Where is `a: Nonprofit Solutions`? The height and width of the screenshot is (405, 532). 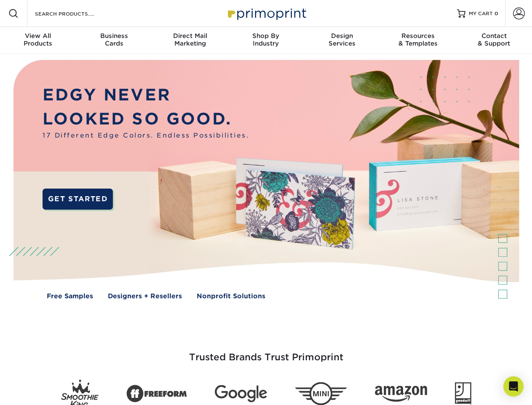 a: Nonprofit Solutions is located at coordinates (231, 296).